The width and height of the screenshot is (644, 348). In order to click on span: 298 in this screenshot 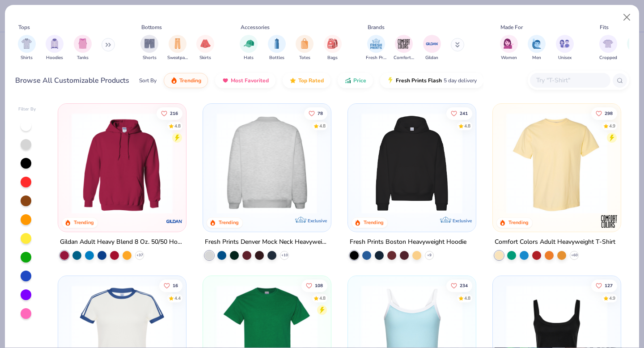, I will do `click(609, 113)`.